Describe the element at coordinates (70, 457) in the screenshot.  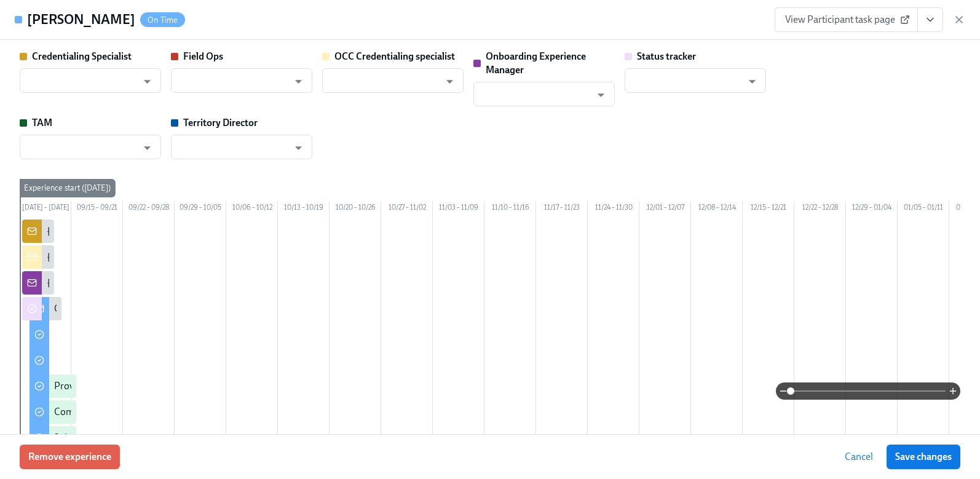
I see `span: Remove experience` at that location.